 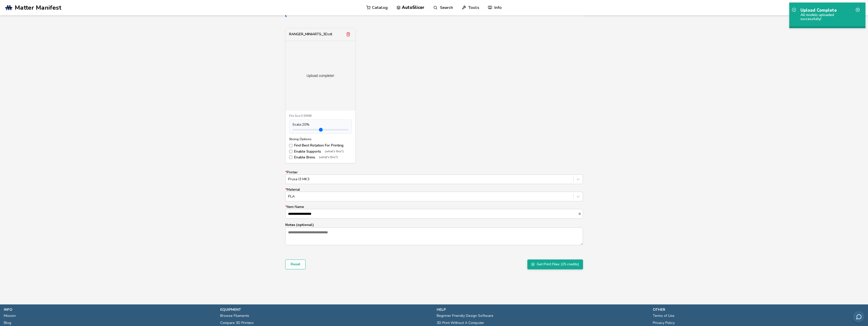 What do you see at coordinates (291, 151) in the screenshot?
I see `input: Enable Supports(what's this?)` at bounding box center [291, 151].